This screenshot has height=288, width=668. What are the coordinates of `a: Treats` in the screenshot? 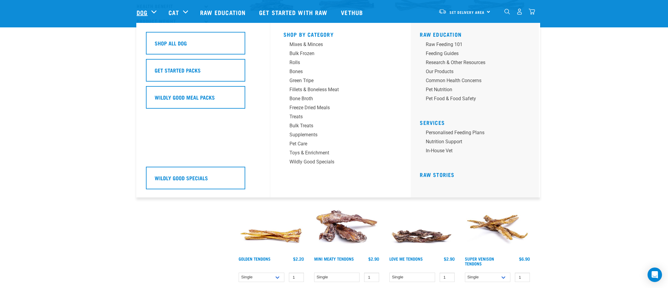 It's located at (341, 118).